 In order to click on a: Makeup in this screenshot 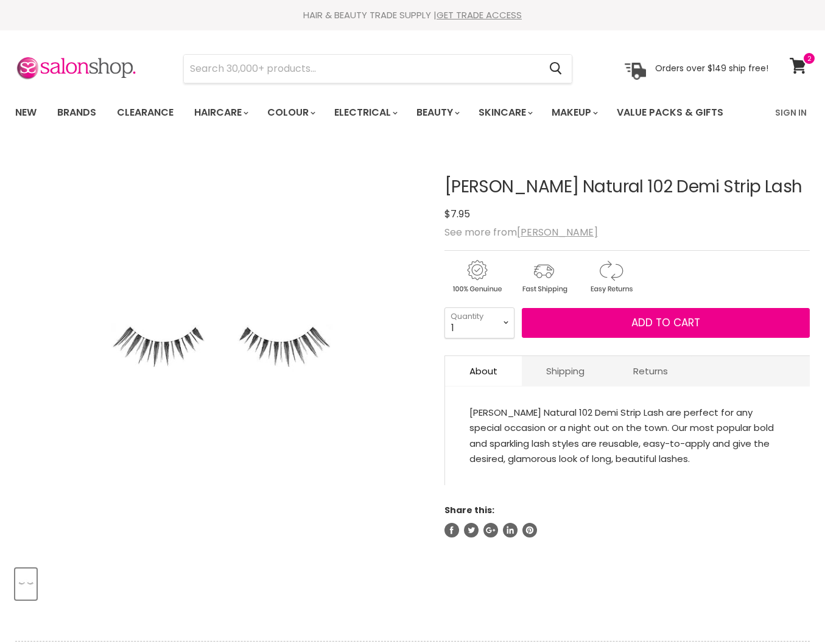, I will do `click(573, 113)`.